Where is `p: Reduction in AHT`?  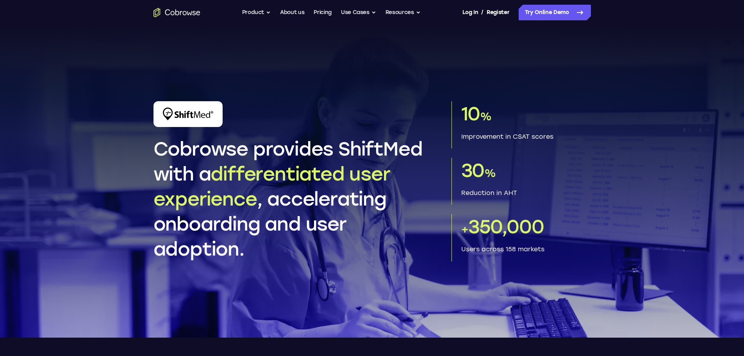 p: Reduction in AHT is located at coordinates (526, 195).